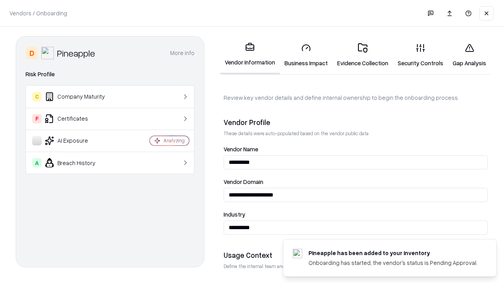 Image resolution: width=503 pixels, height=283 pixels. Describe the element at coordinates (37, 97) in the screenshot. I see `div: C` at that location.